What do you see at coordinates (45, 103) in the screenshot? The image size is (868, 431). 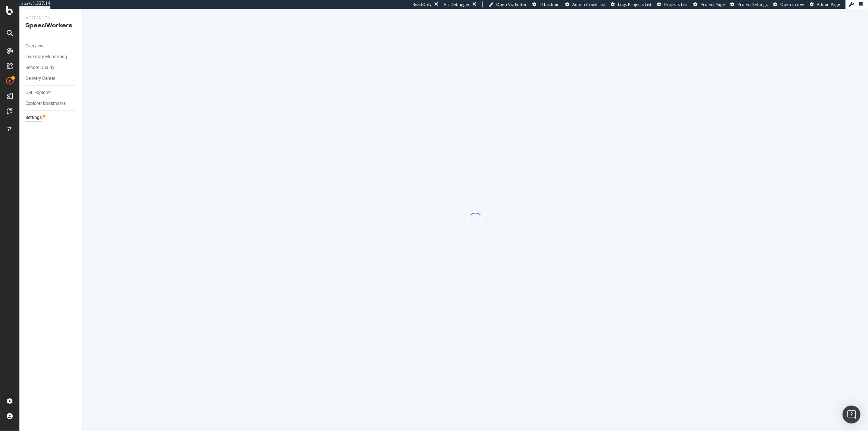 I see `div: Explorer Bookmarks` at bounding box center [45, 103].